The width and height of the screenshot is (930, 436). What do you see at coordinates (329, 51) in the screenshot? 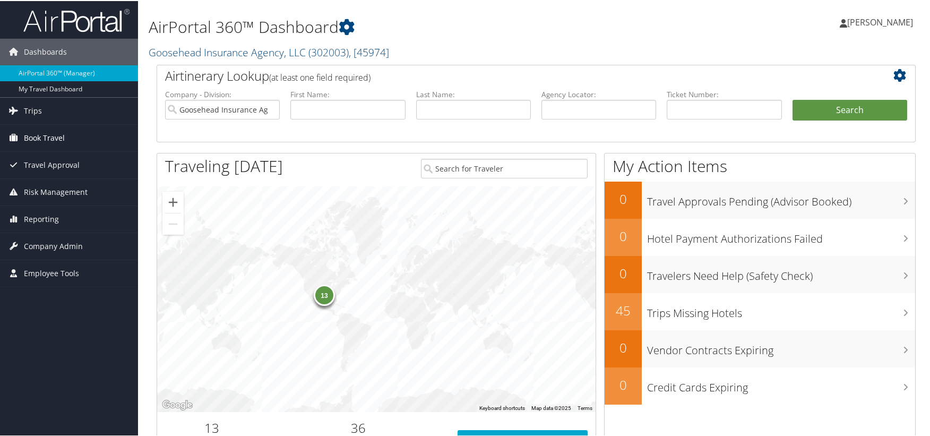
I see `span: ( 302003 )` at bounding box center [329, 51].